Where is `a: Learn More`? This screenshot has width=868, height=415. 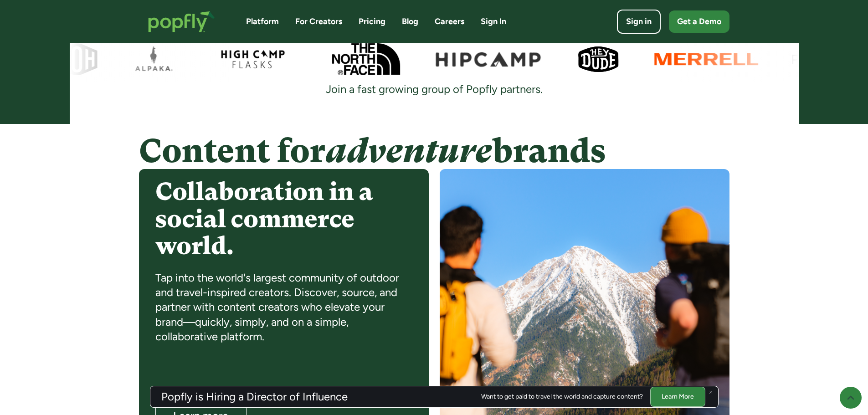 a: Learn More is located at coordinates (678, 397).